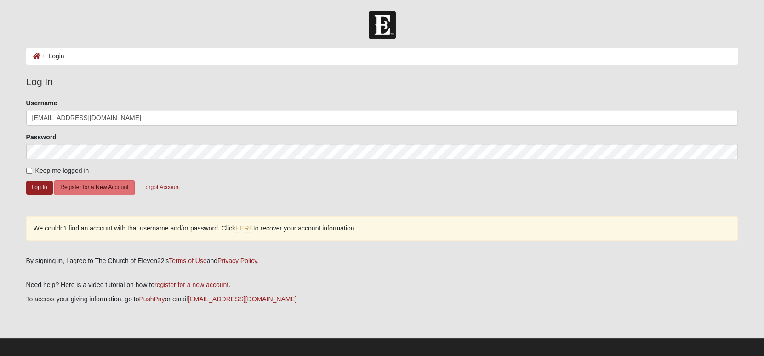 Image resolution: width=764 pixels, height=356 pixels. Describe the element at coordinates (152, 299) in the screenshot. I see `a: PushPay` at that location.